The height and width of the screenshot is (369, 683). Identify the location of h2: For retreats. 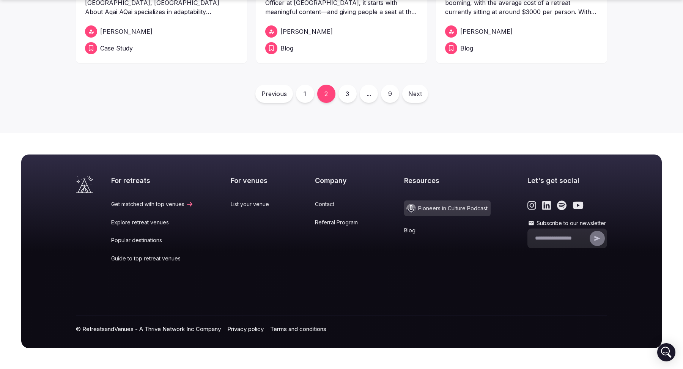
(152, 180).